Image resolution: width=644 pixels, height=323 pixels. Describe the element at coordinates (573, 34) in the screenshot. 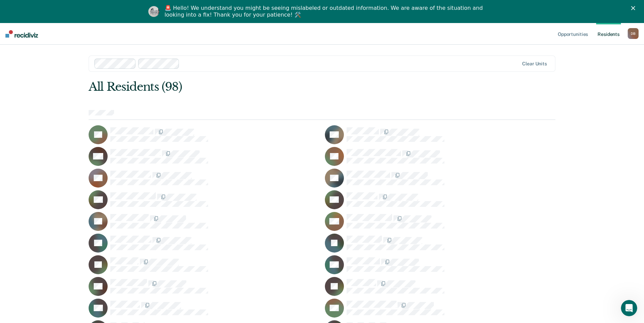

I see `a: Opportunities` at that location.